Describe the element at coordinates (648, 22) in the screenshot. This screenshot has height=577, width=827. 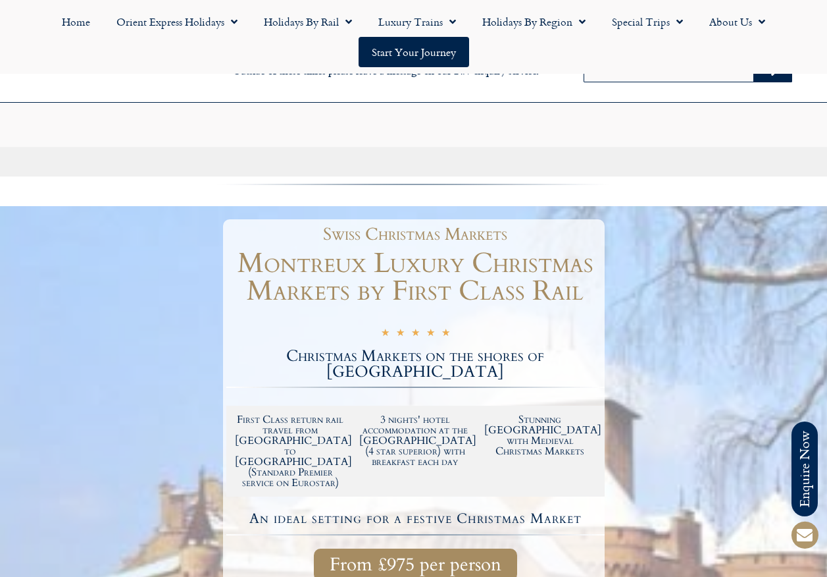
I see `a: Special Trips` at that location.